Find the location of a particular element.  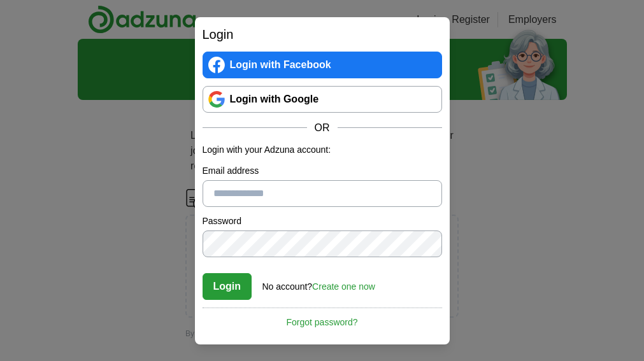

span: OR is located at coordinates (322, 128).